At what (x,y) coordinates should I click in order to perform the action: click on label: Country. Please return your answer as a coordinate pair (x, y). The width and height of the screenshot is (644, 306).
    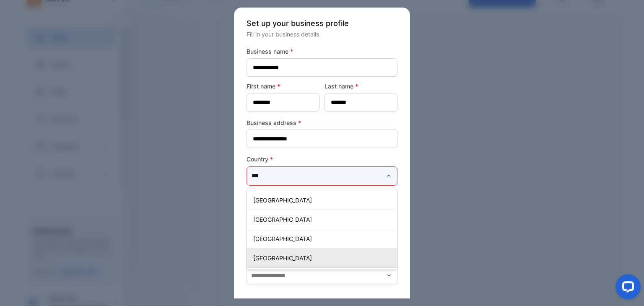
    Looking at the image, I should click on (322, 159).